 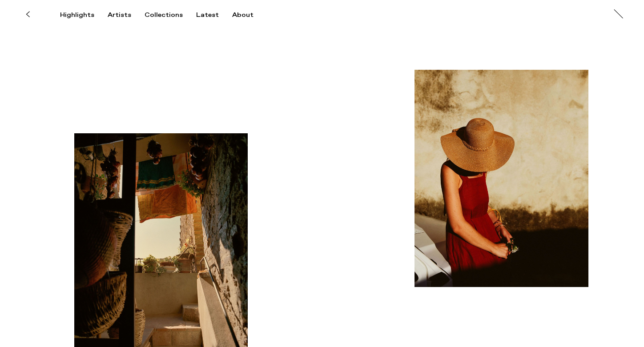 I want to click on button: Artists, so click(x=126, y=15).